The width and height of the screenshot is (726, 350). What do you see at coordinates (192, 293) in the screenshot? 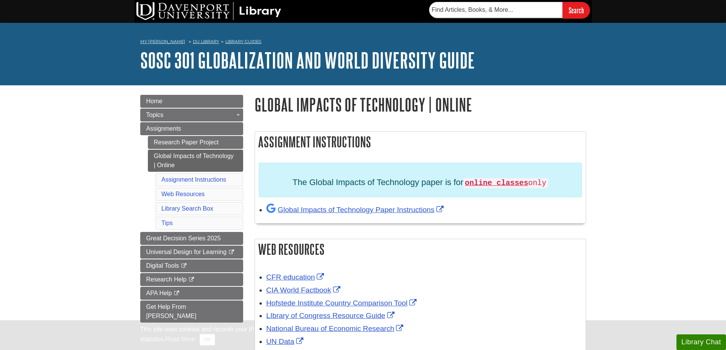
I see `a: APA Help` at bounding box center [192, 293].